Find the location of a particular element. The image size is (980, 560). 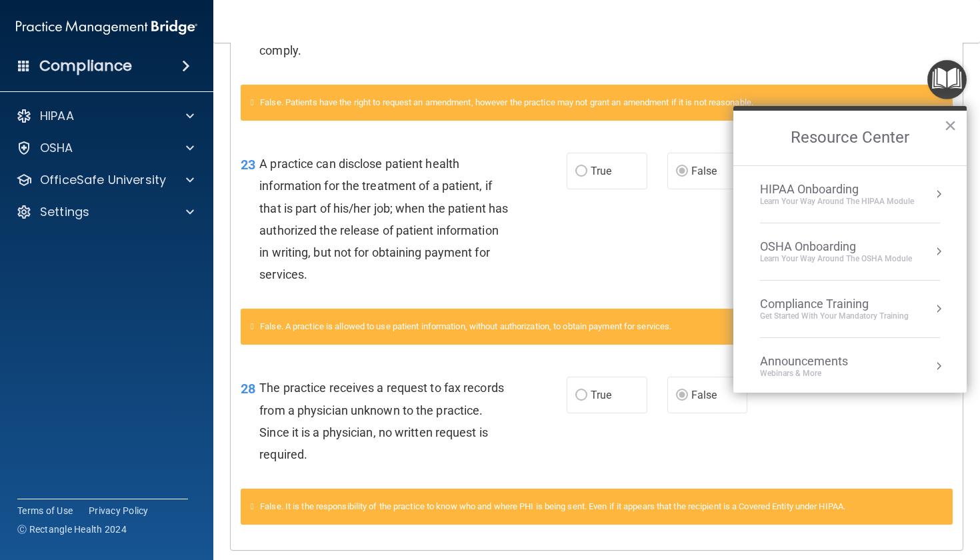

a: Settings is located at coordinates (105, 212).